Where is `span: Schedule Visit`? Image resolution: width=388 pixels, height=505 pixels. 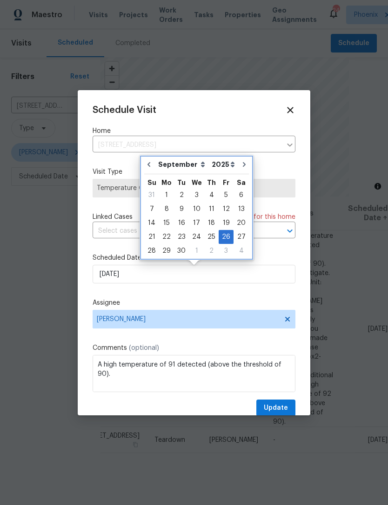 span: Schedule Visit is located at coordinates (124, 110).